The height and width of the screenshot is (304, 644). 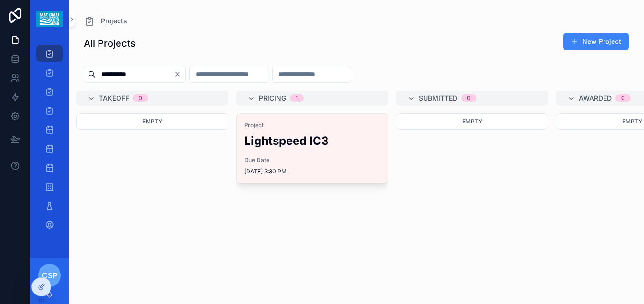 I want to click on h2: Lightspeed IC3, so click(x=312, y=141).